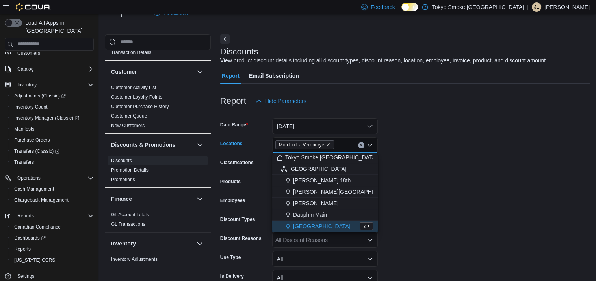 This screenshot has height=281, width=596. I want to click on a: Transaction Details, so click(131, 52).